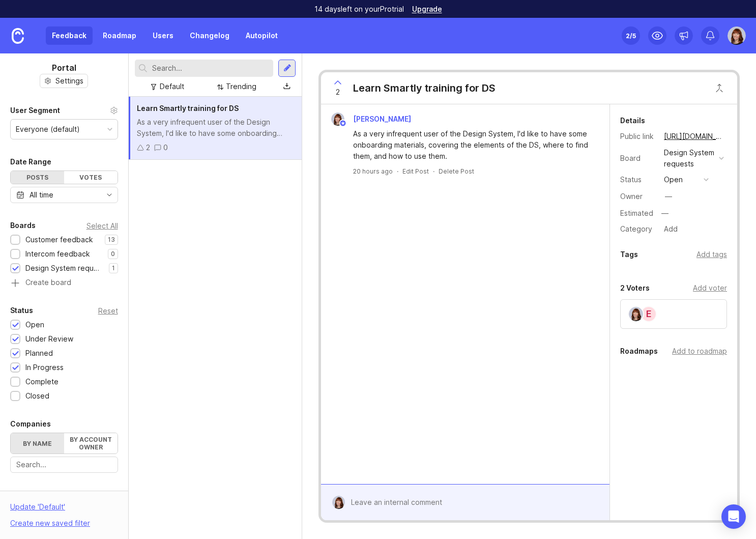 This screenshot has width=756, height=539. I want to click on a: Create board, so click(64, 283).